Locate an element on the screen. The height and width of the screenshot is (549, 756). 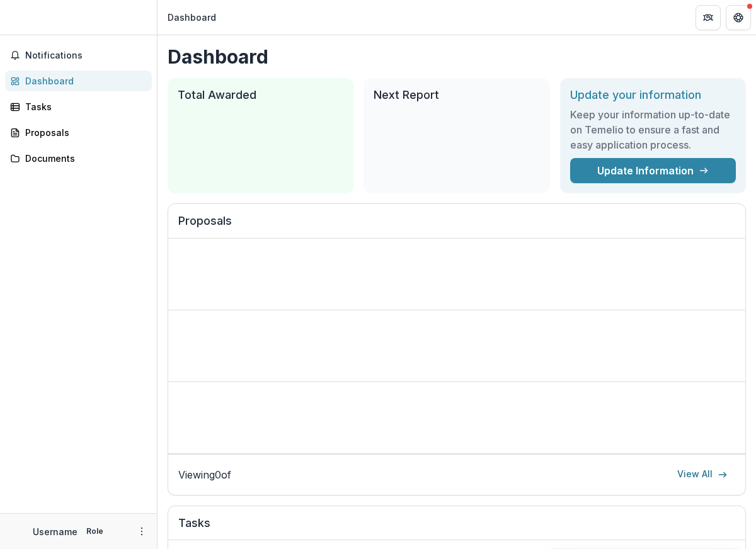
h1: Dashboard is located at coordinates (456, 57).